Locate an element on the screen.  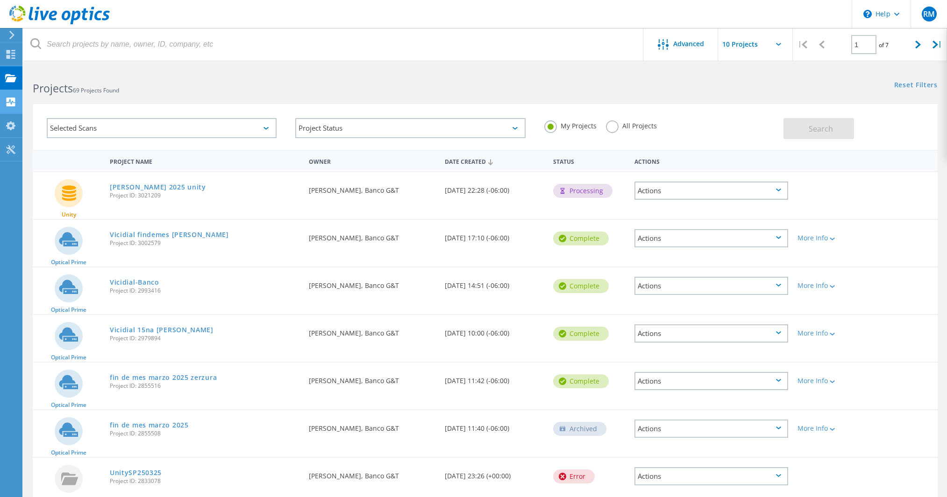
a: fin de mes marzo 2025 is located at coordinates (149, 425).